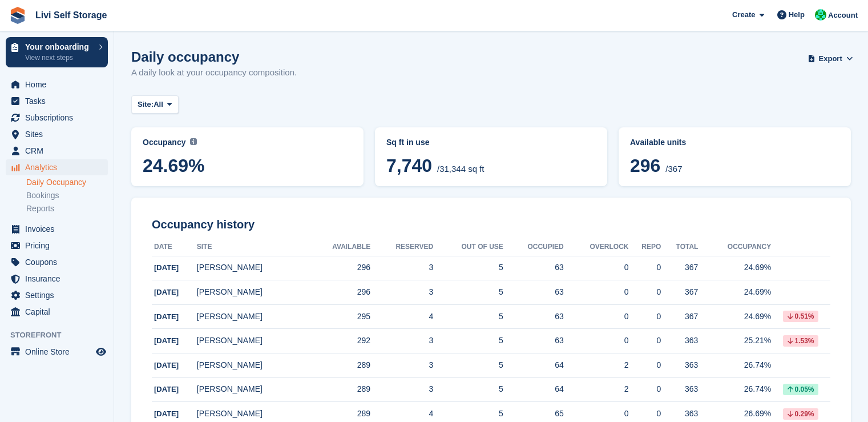 The height and width of the screenshot is (422, 868). I want to click on th: Available, so click(339, 247).